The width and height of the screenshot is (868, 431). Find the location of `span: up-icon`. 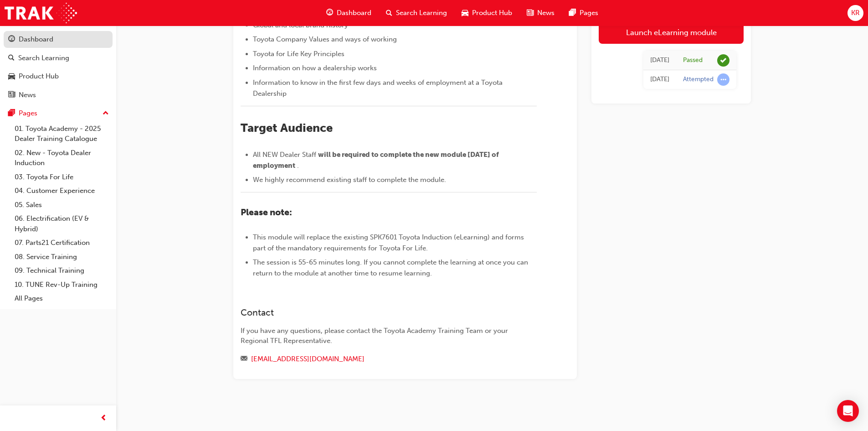

span: up-icon is located at coordinates (106, 113).